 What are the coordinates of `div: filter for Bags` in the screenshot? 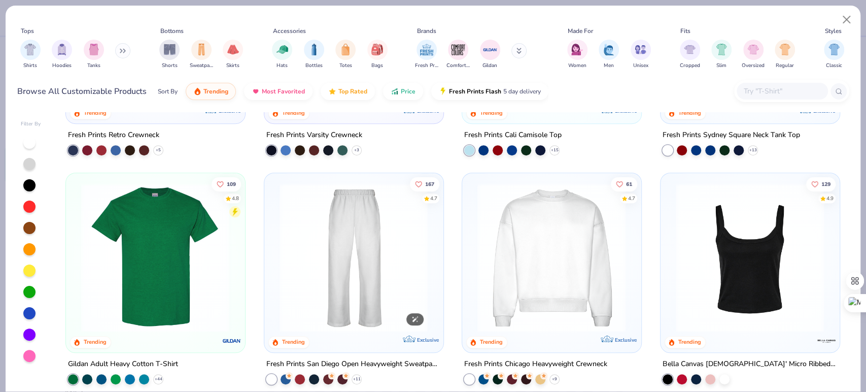 It's located at (377, 54).